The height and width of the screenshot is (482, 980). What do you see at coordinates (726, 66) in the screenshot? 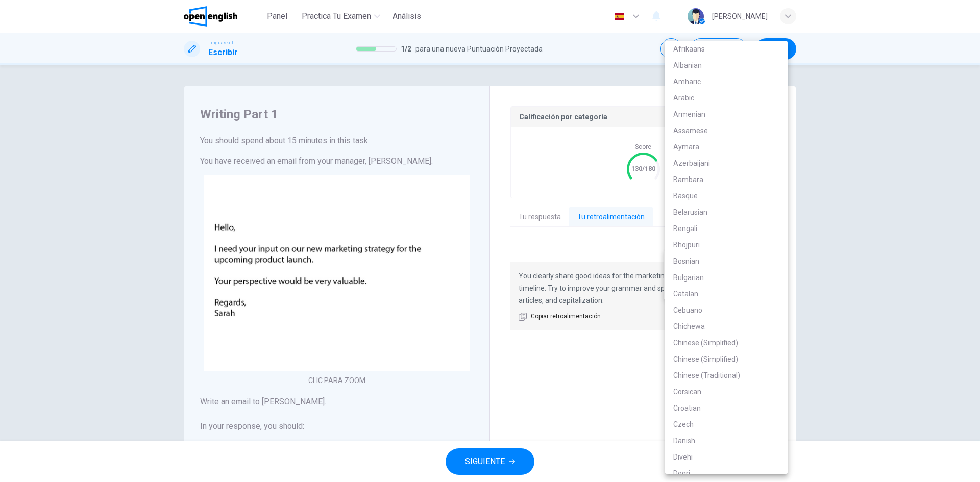
I see `li: Albanian` at bounding box center [726, 66].